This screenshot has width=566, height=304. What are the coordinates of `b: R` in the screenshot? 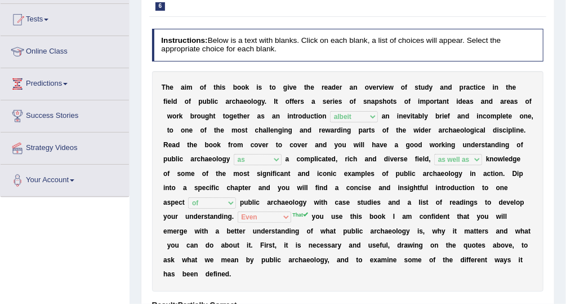 It's located at (166, 145).